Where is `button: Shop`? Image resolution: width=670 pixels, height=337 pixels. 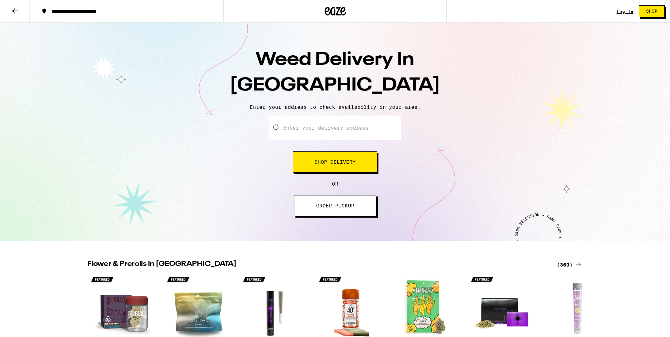 button: Shop is located at coordinates (652, 11).